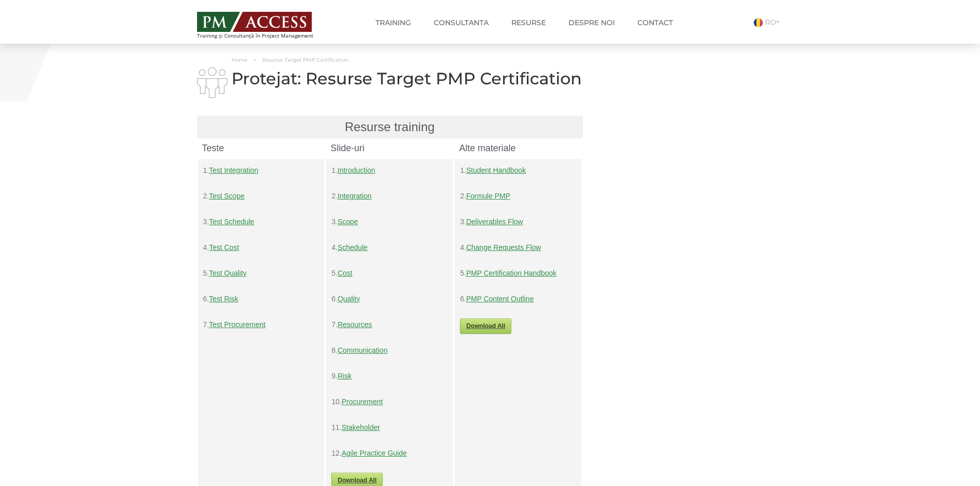 The image size is (980, 486). Describe the element at coordinates (344, 274) in the screenshot. I see `a: Cost` at that location.